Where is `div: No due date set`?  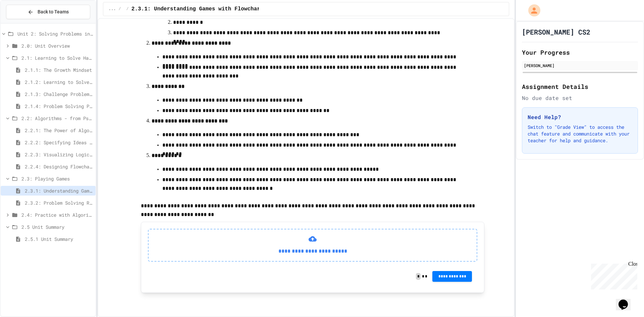
div: No due date set is located at coordinates (580, 98).